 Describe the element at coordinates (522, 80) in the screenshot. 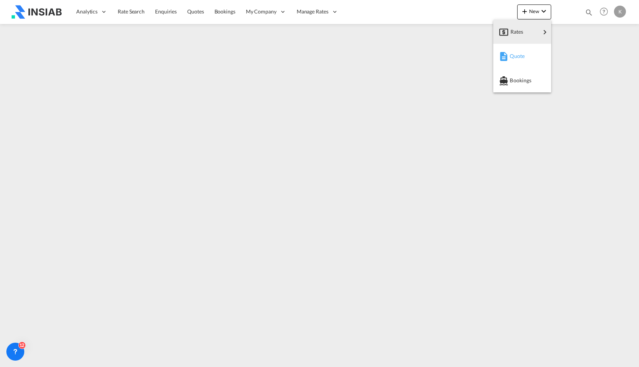

I see `button: Bookings` at that location.